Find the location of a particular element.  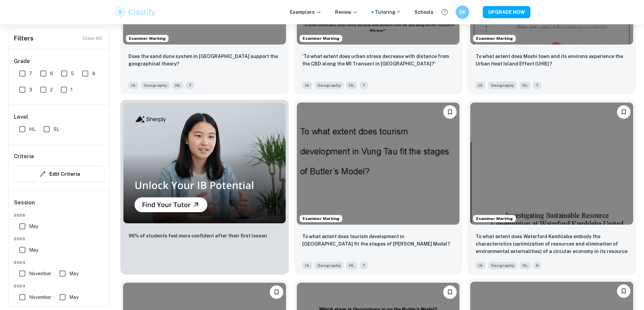

span: 2023 is located at coordinates (59, 287).